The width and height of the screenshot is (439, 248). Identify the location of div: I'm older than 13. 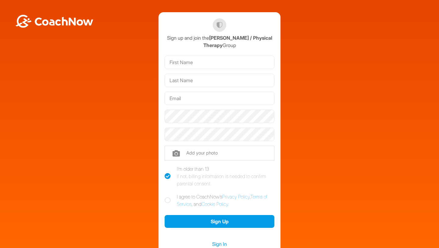
(226, 176).